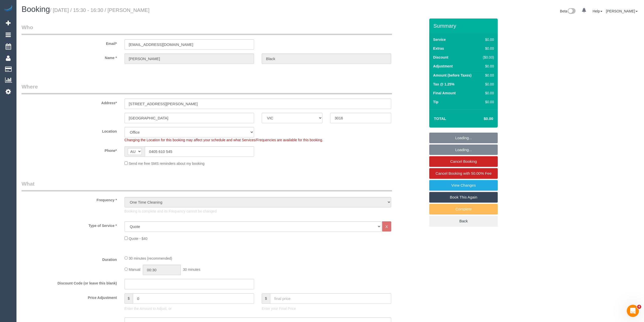 This screenshot has height=322, width=644. I want to click on img: New interface, so click(571, 11).